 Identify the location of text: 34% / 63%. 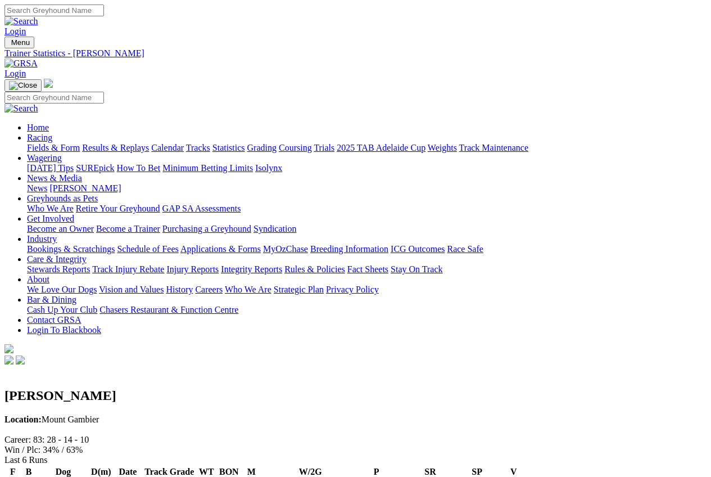
(62, 449).